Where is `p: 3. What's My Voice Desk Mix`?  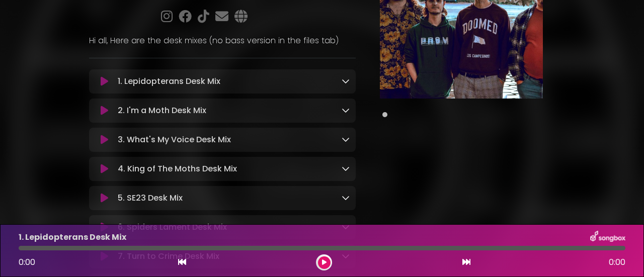
p: 3. What's My Voice Desk Mix is located at coordinates (174, 140).